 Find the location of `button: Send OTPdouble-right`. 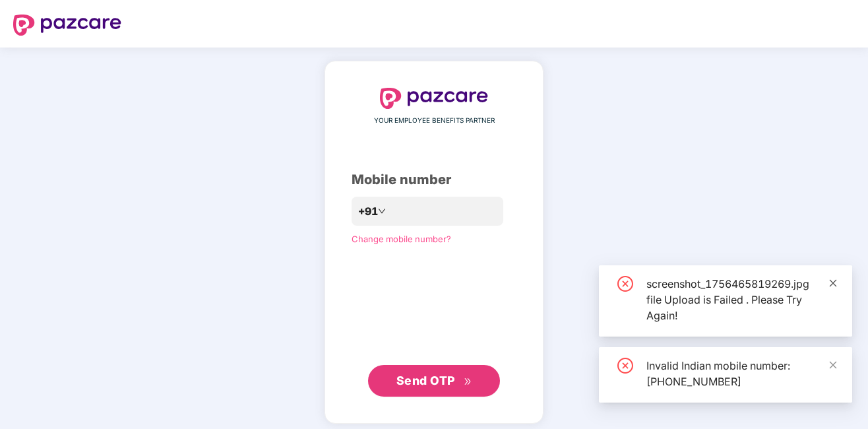

button: Send OTPdouble-right is located at coordinates (434, 381).